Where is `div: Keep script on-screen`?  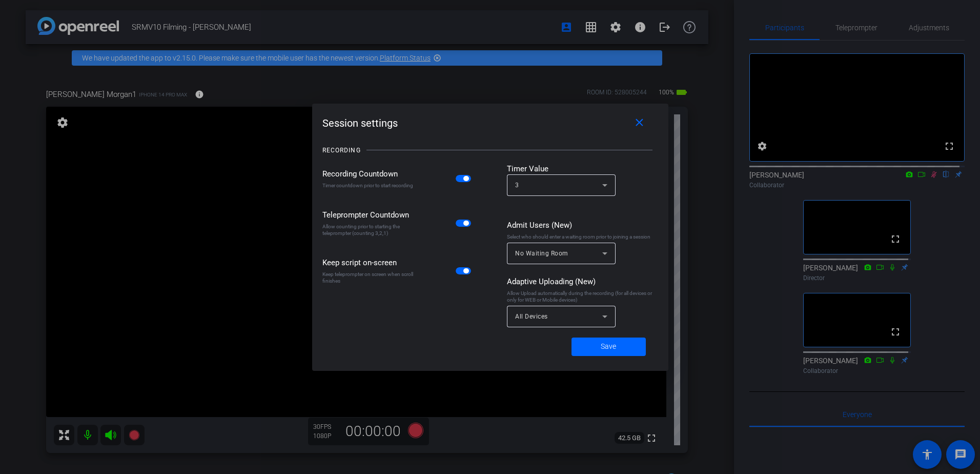
div: Keep script on-screen is located at coordinates (370, 263).